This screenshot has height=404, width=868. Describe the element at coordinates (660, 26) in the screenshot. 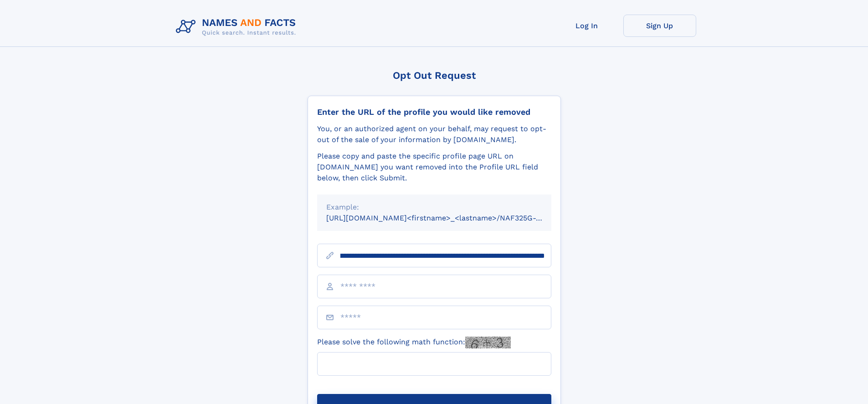

I see `a: Sign Up` at that location.